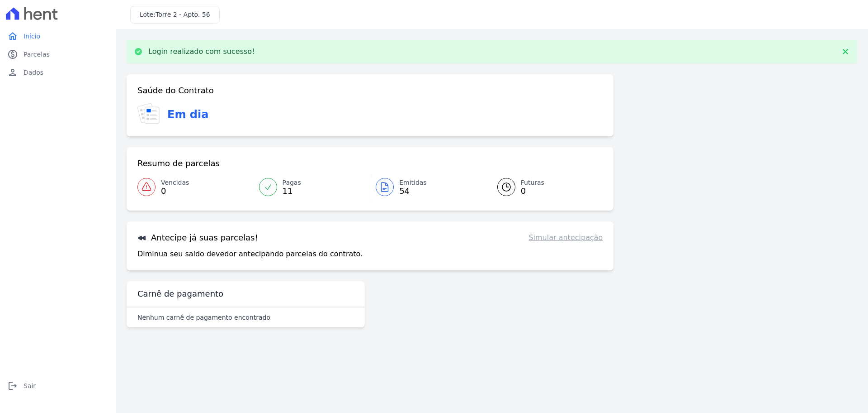 The width and height of the screenshot is (868, 413). I want to click on i: paid, so click(13, 55).